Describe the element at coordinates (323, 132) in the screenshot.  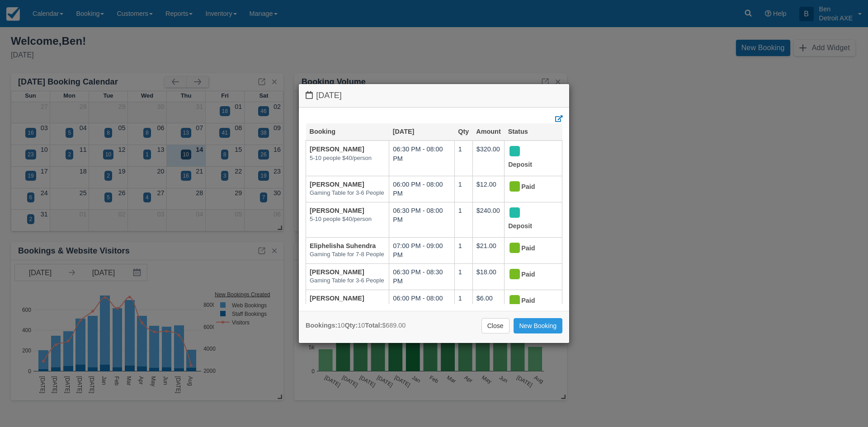
I see `a: Booking` at that location.